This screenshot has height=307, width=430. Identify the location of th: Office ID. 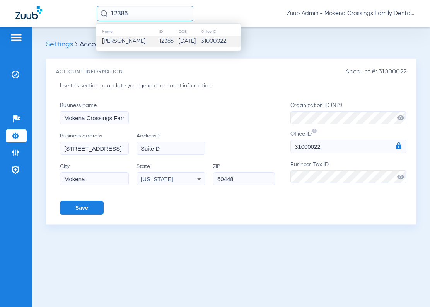
(220, 32).